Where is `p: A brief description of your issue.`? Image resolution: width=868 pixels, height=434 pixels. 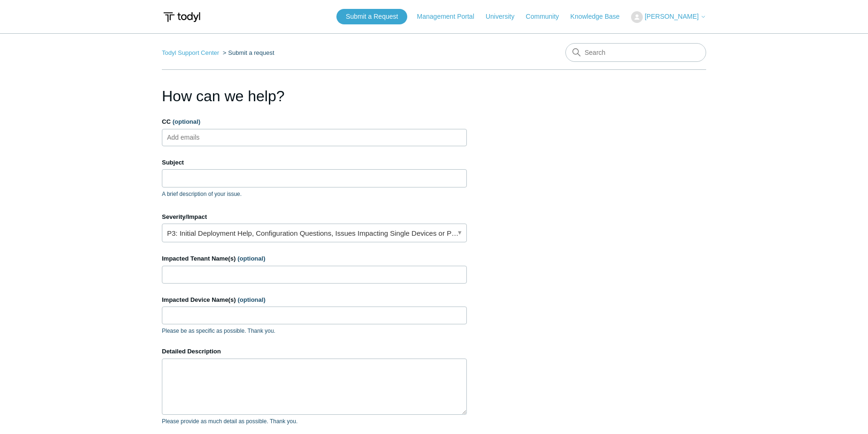 p: A brief description of your issue. is located at coordinates (314, 194).